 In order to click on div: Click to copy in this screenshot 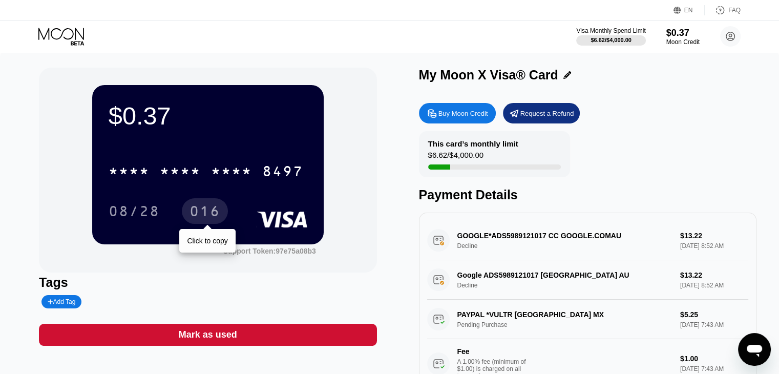, I will do `click(207, 241)`.